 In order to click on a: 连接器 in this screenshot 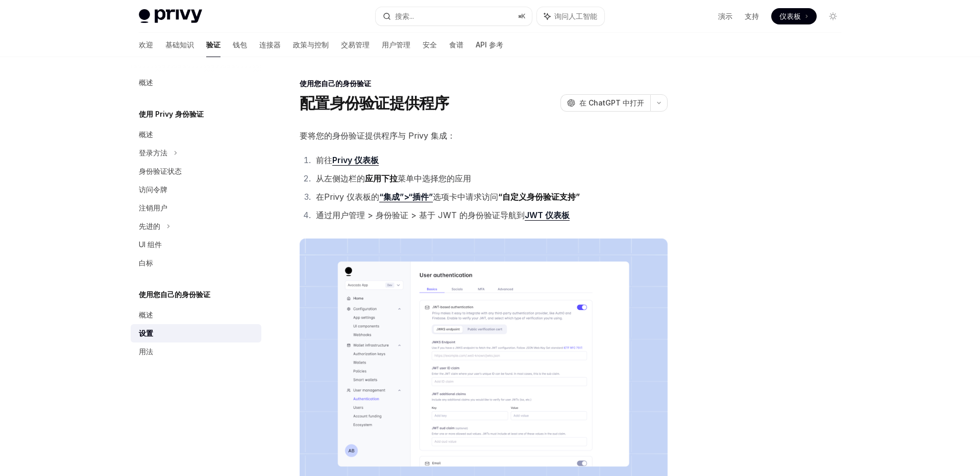, I will do `click(270, 45)`.